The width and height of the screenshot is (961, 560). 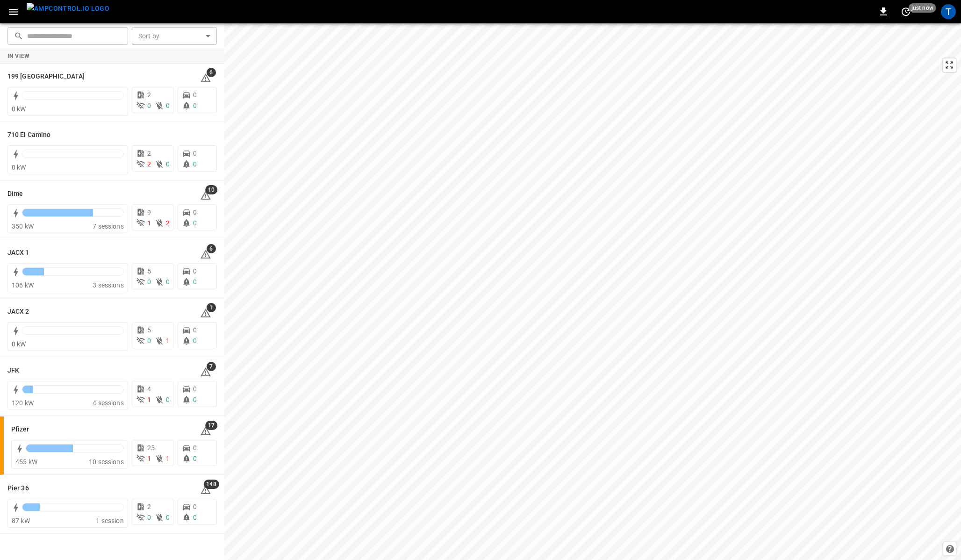 What do you see at coordinates (106, 461) in the screenshot?
I see `span: 10 sessions` at bounding box center [106, 461].